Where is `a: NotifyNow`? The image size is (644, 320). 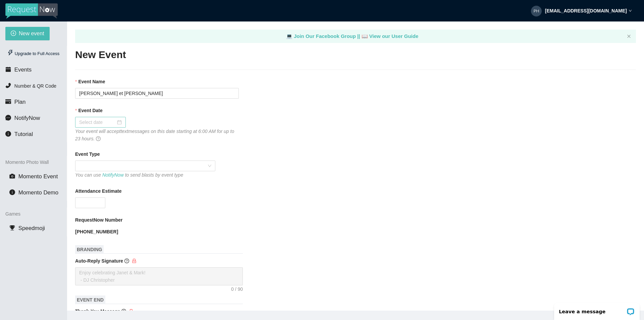 a: NotifyNow is located at coordinates (113, 175).